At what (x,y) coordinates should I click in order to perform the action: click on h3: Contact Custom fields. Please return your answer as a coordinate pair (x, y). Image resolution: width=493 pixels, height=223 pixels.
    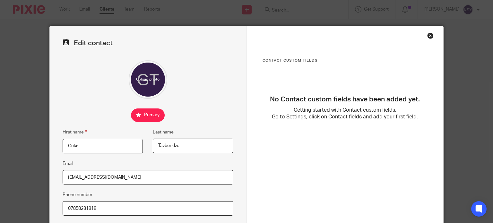
    Looking at the image, I should click on (344, 61).